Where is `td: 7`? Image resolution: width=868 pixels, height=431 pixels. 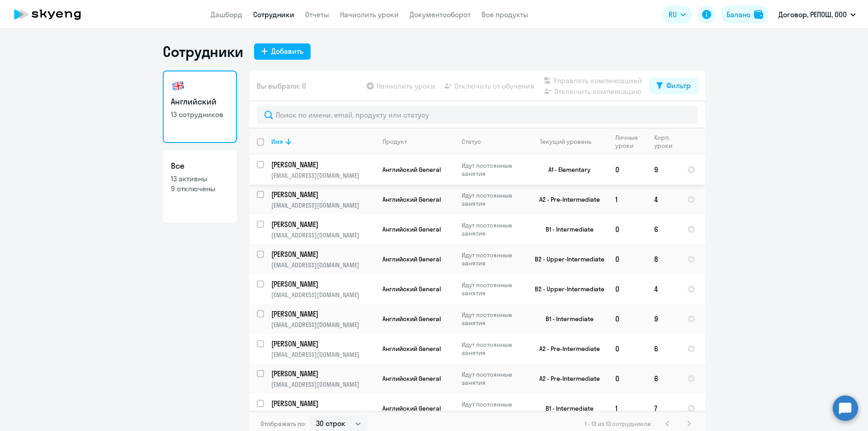
td: 7 is located at coordinates (663, 408).